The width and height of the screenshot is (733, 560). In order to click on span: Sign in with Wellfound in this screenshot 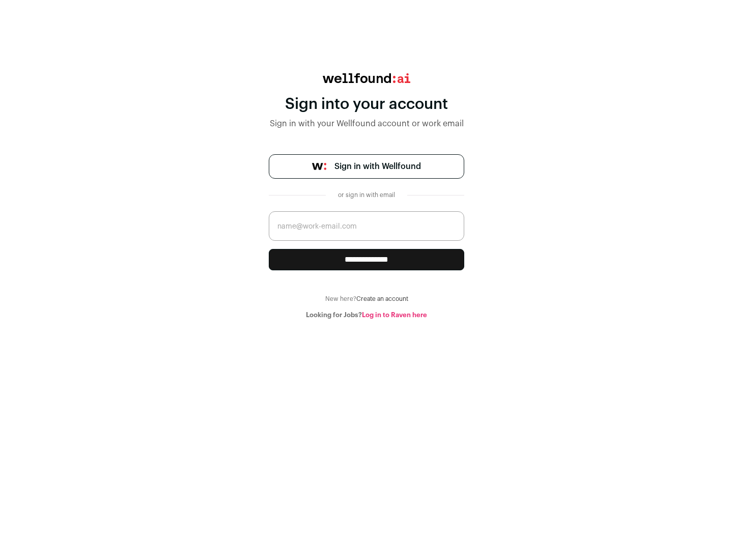, I will do `click(378, 167)`.